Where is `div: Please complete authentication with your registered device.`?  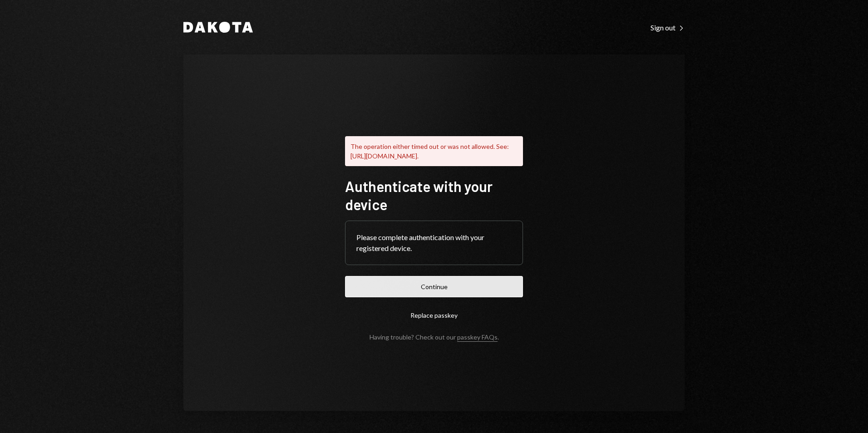
div: Please complete authentication with your registered device. is located at coordinates (434, 243).